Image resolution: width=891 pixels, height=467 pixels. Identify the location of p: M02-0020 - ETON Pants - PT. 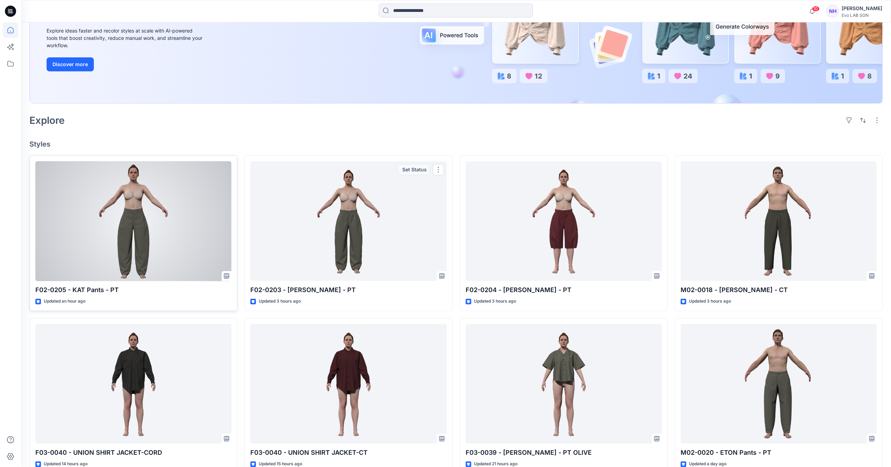
(779, 453).